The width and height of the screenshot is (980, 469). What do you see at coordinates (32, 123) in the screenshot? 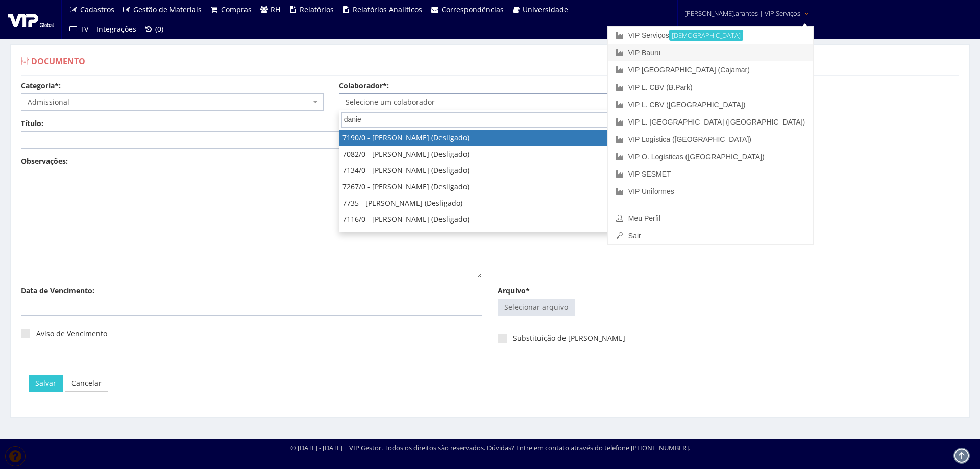
I see `label: Título:` at bounding box center [32, 123].